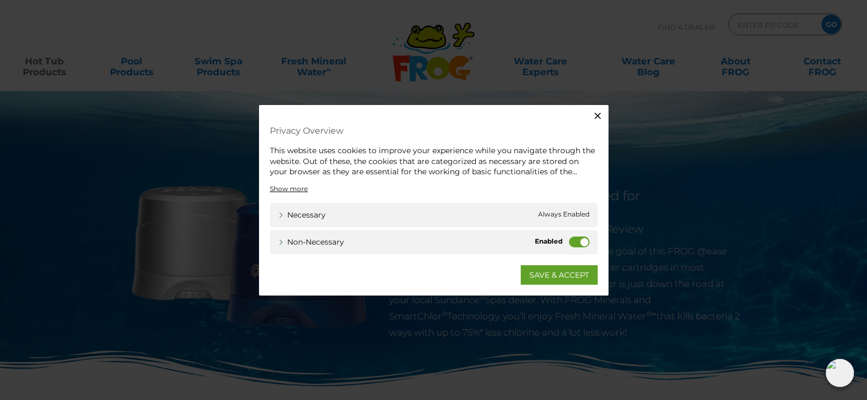 Image resolution: width=867 pixels, height=400 pixels. What do you see at coordinates (289, 189) in the screenshot?
I see `a: Show more` at bounding box center [289, 189].